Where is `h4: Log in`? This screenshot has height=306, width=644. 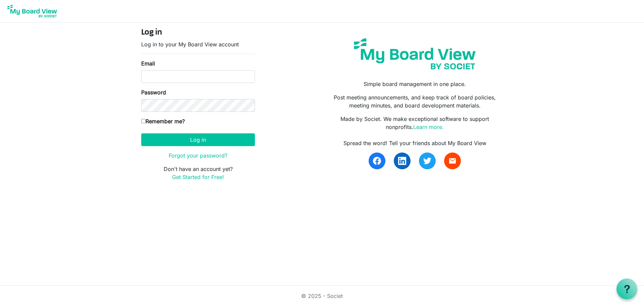 h4: Log in is located at coordinates (198, 33).